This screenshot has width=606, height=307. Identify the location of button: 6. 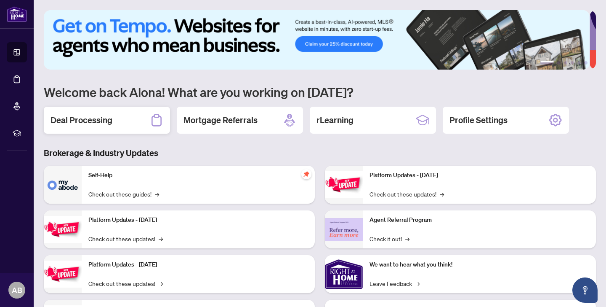
(586, 63).